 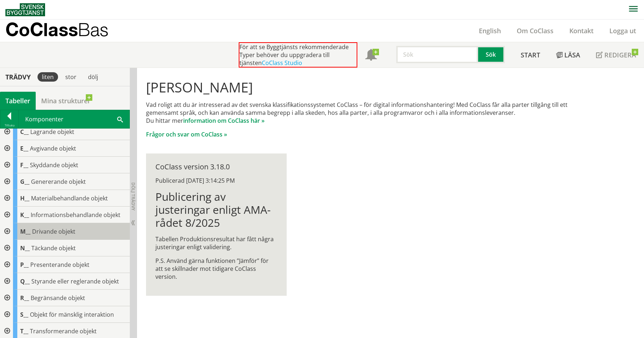 I want to click on span: Transformerande objekt, so click(x=63, y=331).